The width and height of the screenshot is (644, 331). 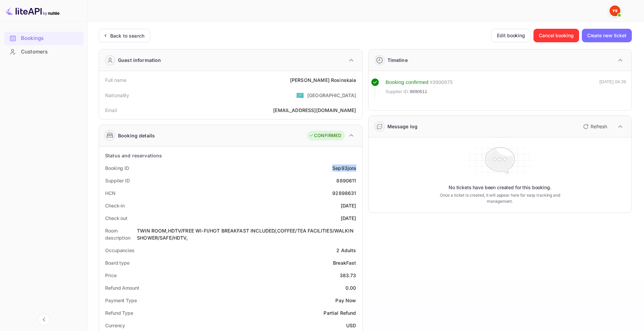 I want to click on div: Back to search, so click(x=127, y=35).